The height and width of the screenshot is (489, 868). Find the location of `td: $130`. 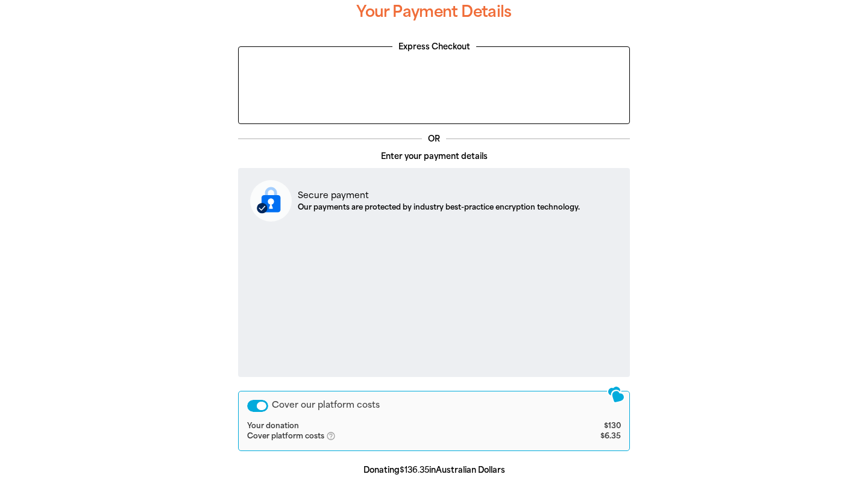

td: $130 is located at coordinates (586, 426).